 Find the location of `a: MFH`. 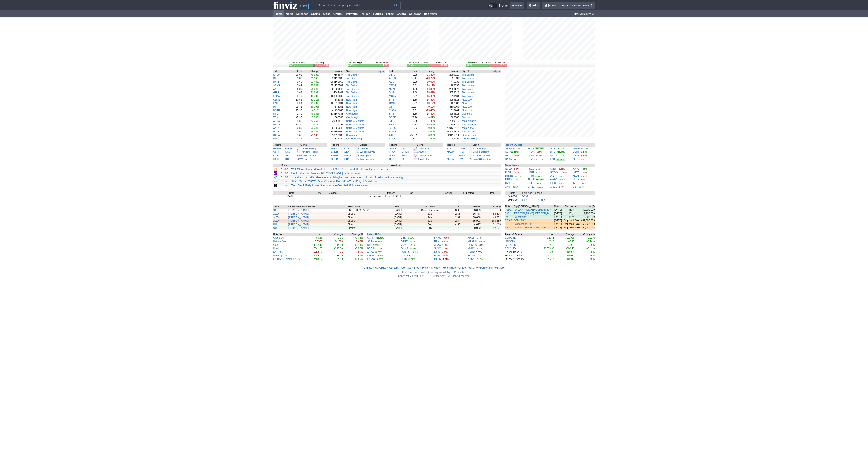

a: MFH is located at coordinates (276, 107).